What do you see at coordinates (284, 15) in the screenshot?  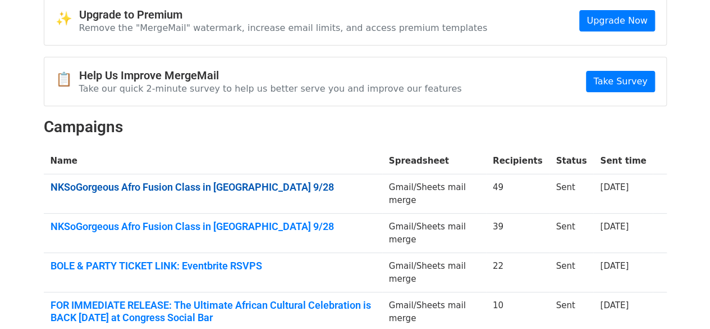 I see `h4: Upgrade to Premium` at bounding box center [284, 15].